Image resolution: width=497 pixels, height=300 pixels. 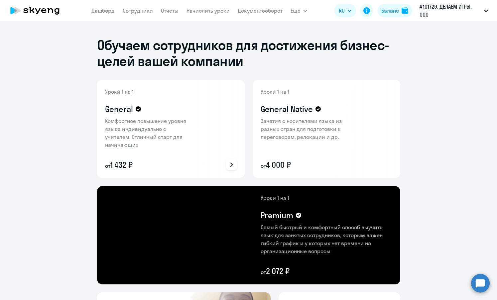 What do you see at coordinates (326, 239) in the screenshot?
I see `p: Самый быстрый и комфортный способ выучить язык для занятых сотрудников, которым важен гибкий граф...` at bounding box center [326, 239].